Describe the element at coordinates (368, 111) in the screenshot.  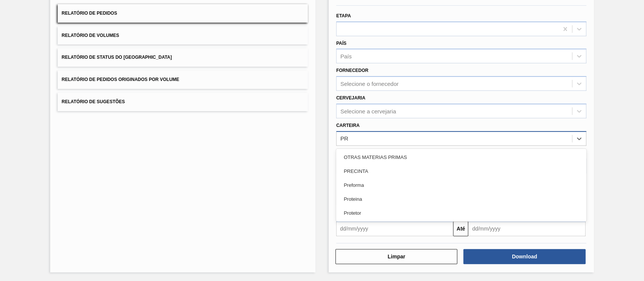
I see `div: Selecione a cervejaria` at that location.